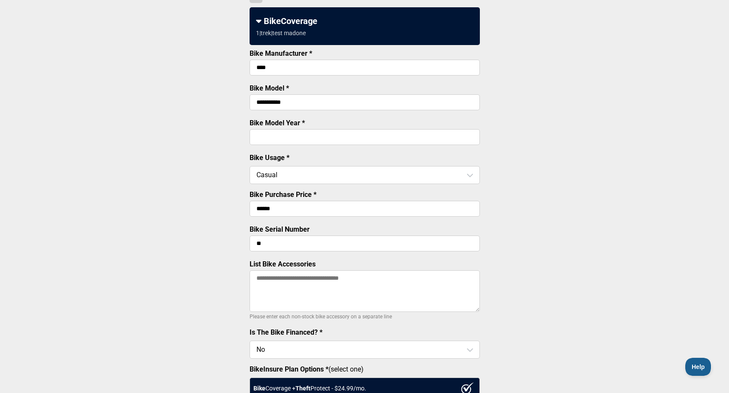  I want to click on div: BikeCoverage, so click(365, 21).